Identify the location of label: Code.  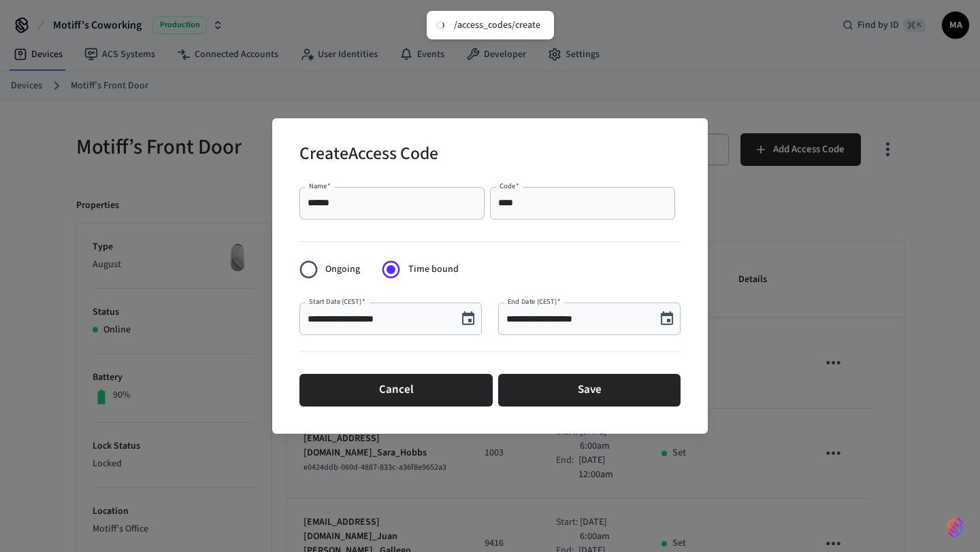
(509, 185).